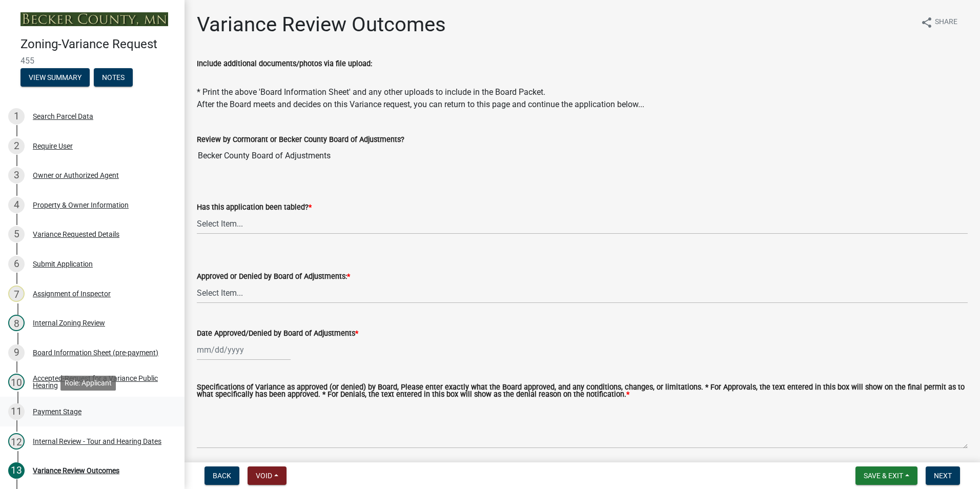  What do you see at coordinates (68, 323) in the screenshot?
I see `div: Internal Zoning Review` at bounding box center [68, 323].